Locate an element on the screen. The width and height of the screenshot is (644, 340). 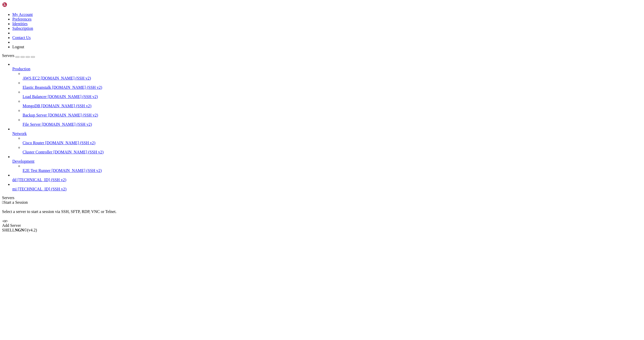
a: Development is located at coordinates (327, 161).